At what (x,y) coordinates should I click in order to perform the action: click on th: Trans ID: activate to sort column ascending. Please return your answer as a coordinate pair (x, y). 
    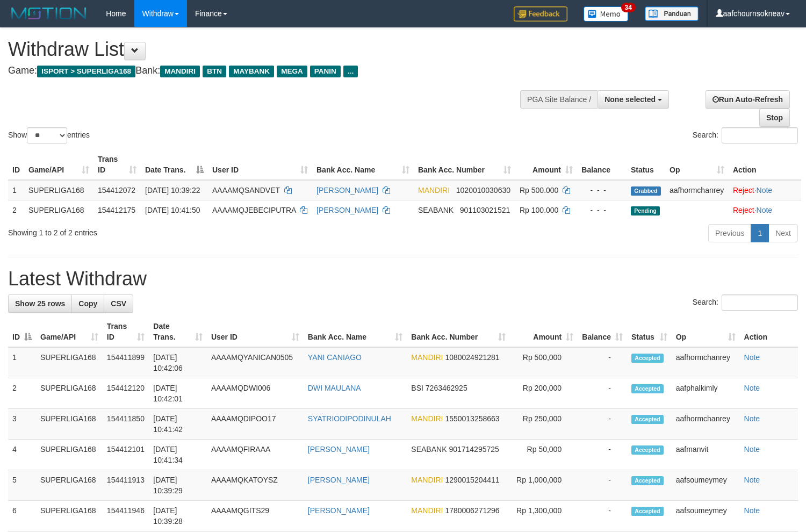
    Looking at the image, I should click on (126, 331).